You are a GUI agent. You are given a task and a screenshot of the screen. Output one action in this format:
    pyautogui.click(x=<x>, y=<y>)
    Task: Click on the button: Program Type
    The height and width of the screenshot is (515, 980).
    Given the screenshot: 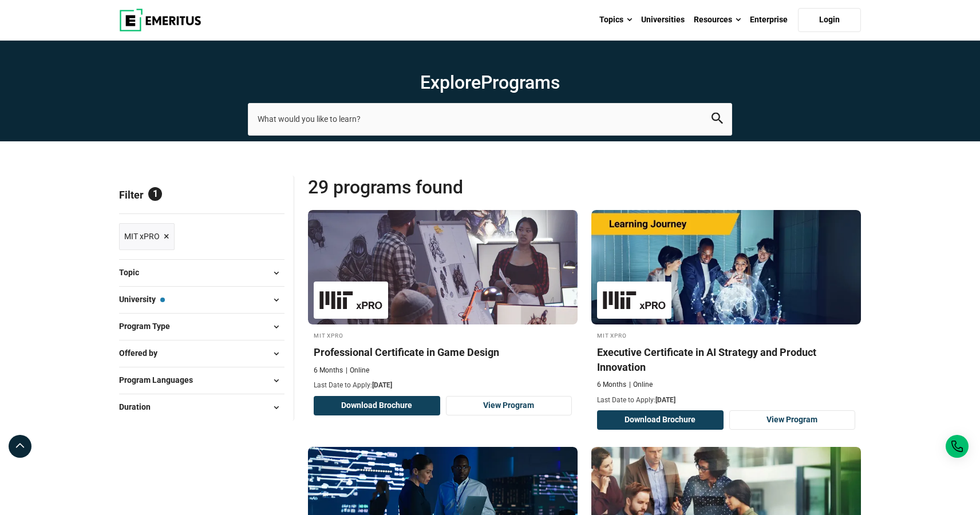 What is the action you would take?
    pyautogui.click(x=201, y=327)
    